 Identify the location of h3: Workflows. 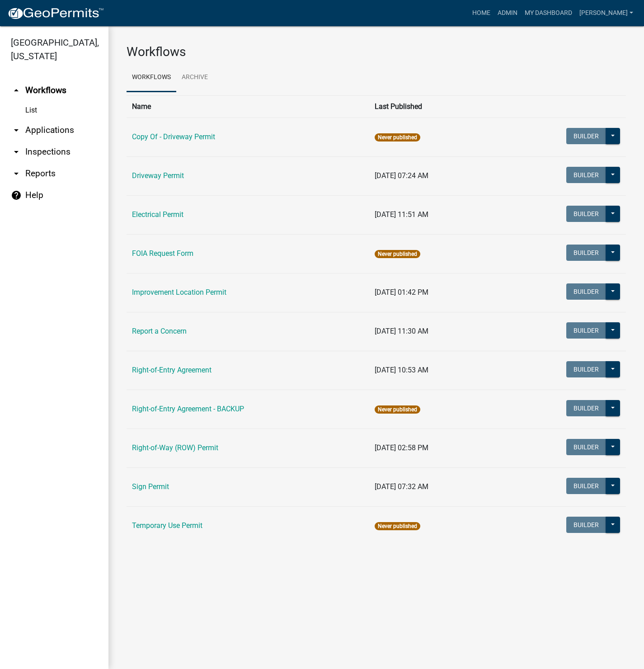
(376, 52).